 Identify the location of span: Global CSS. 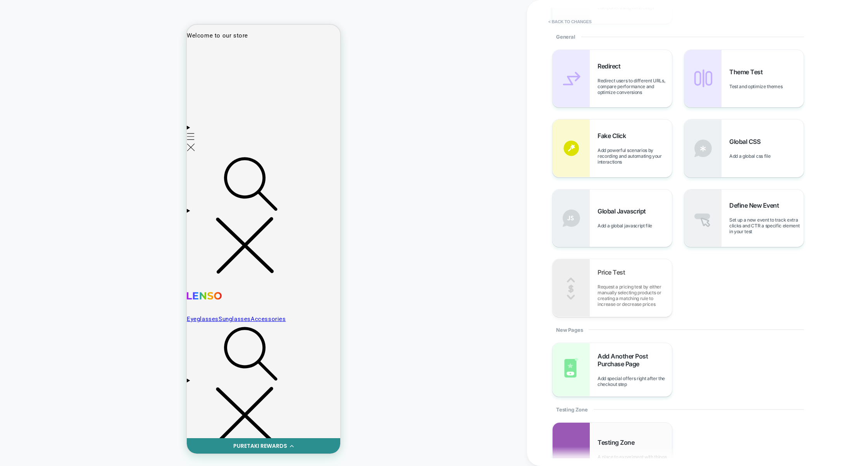
(747, 142).